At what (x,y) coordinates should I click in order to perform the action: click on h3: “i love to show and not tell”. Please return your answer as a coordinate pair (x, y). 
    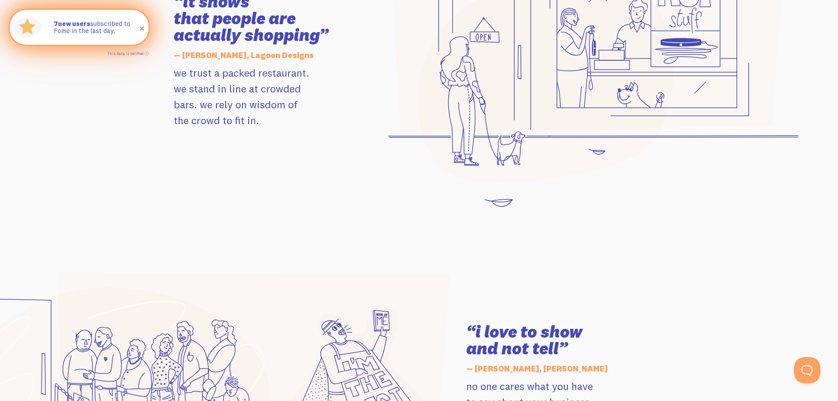
    Looking at the image, I should click on (565, 340).